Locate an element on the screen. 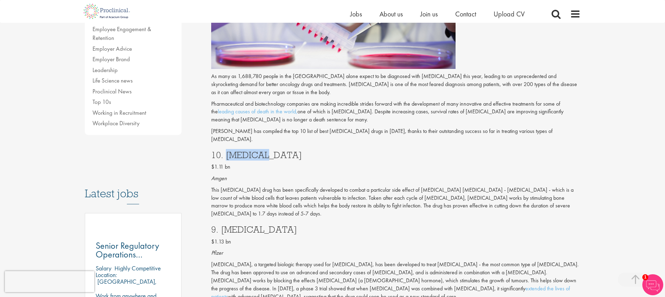 The image size is (665, 297). a: leading causes of death in the world, is located at coordinates (258, 111).